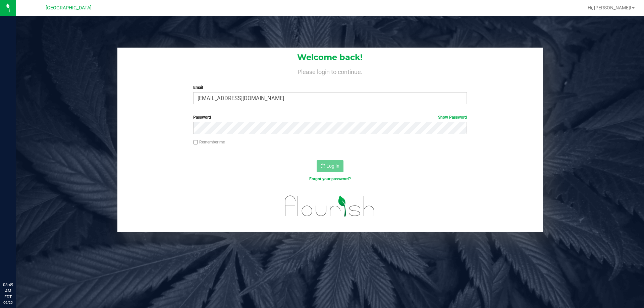 The height and width of the screenshot is (308, 644). Describe the element at coordinates (209, 142) in the screenshot. I see `label: Remember me` at that location.